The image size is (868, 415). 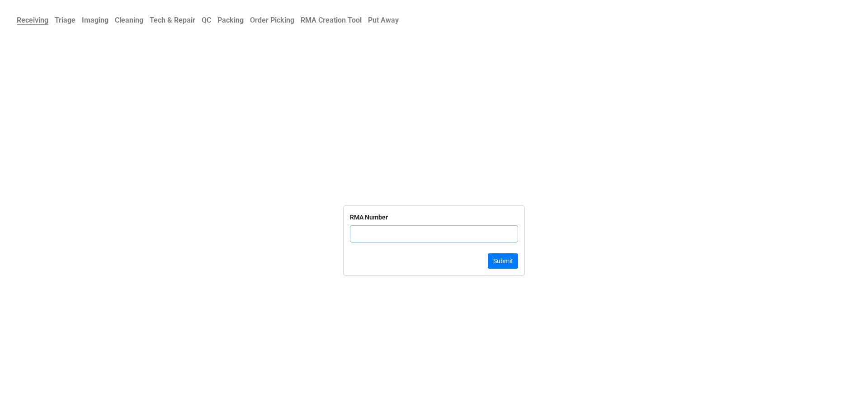 I want to click on a: Imaging, so click(x=95, y=20).